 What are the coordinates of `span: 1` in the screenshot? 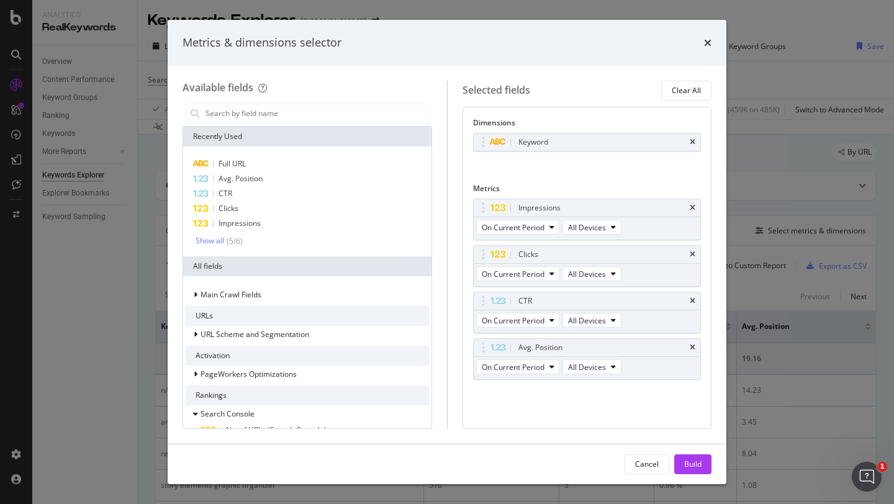 It's located at (882, 467).